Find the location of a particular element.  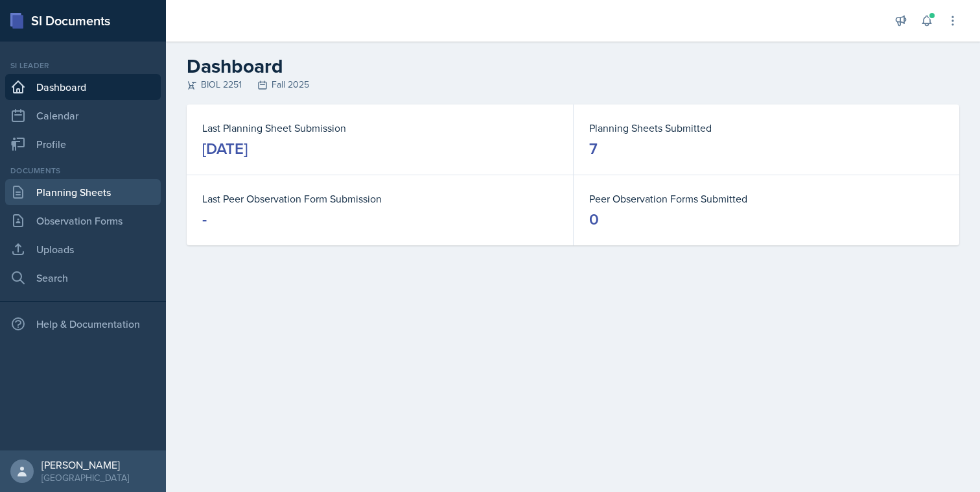

div: BIOL 2251 Fall 2025 is located at coordinates (573, 84).